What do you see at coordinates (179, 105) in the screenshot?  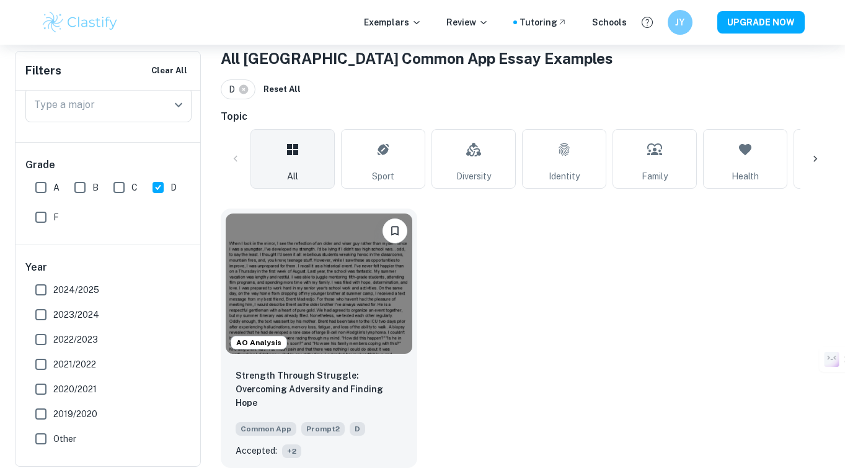 I see `button: Open` at bounding box center [179, 105].